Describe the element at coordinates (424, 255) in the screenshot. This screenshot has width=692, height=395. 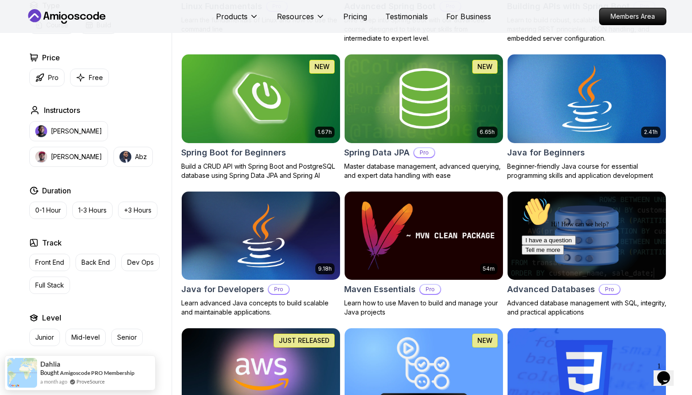
I see `a: Maven Essentials card54mMaven EssentialsProLearn how to use Maven to build and manage your Java p...` at that location.